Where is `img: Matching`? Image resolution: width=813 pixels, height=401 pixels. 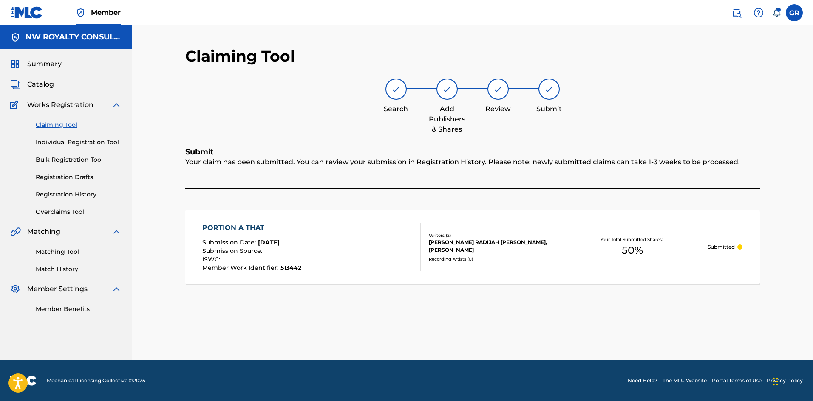
img: Matching is located at coordinates (15, 232).